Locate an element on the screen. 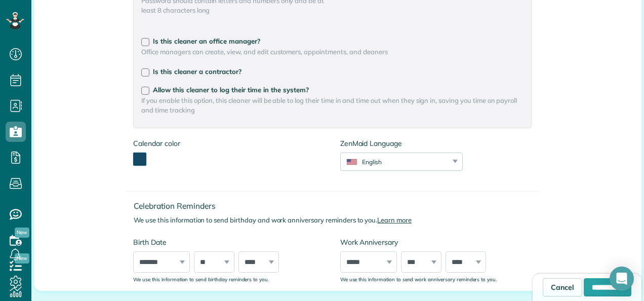 The height and width of the screenshot is (301, 644). a: Cancel is located at coordinates (562, 287).